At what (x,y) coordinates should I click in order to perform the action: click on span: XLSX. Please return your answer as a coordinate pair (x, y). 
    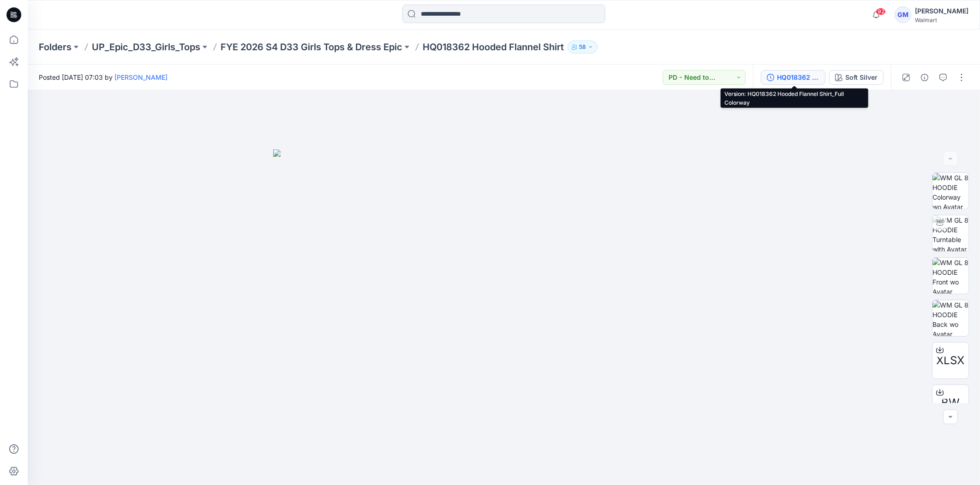
    Looking at the image, I should click on (951, 361).